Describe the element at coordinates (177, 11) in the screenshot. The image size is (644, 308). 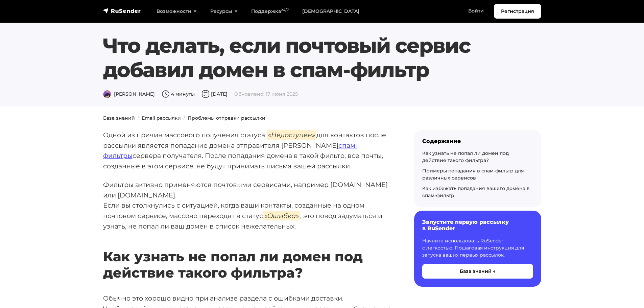
I see `a: Возможности` at that location.